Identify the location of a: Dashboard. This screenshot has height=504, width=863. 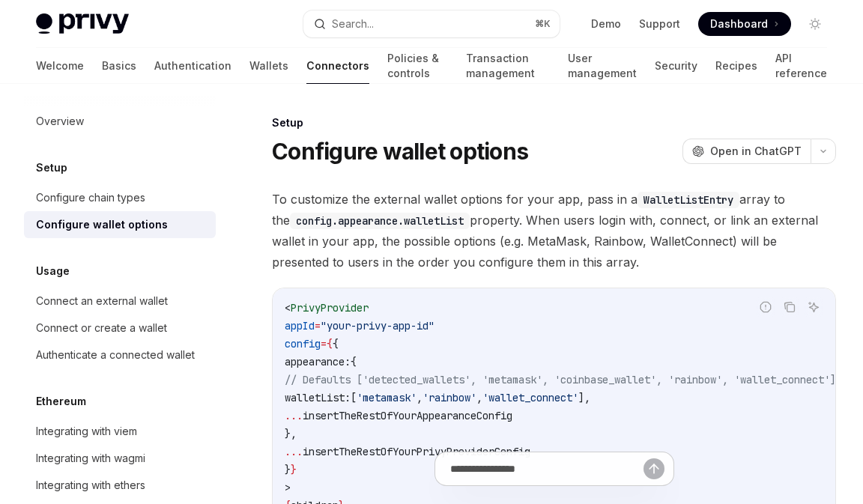
(745, 24).